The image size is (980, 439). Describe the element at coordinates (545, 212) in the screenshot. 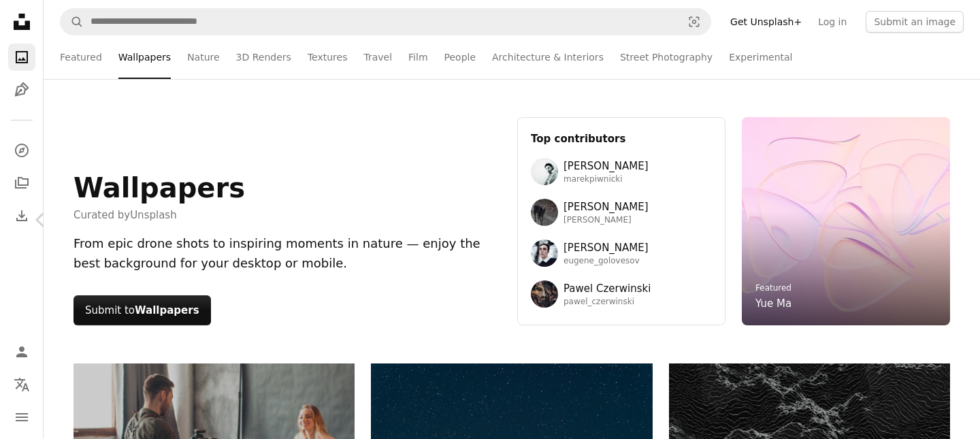

I see `img: Avatar of user Wolfgang Hasselmann` at that location.